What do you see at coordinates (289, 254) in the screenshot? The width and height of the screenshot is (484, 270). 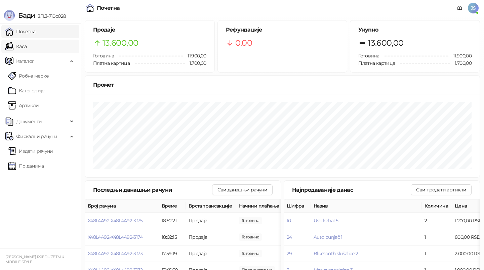 I see `button: 29` at bounding box center [289, 254].